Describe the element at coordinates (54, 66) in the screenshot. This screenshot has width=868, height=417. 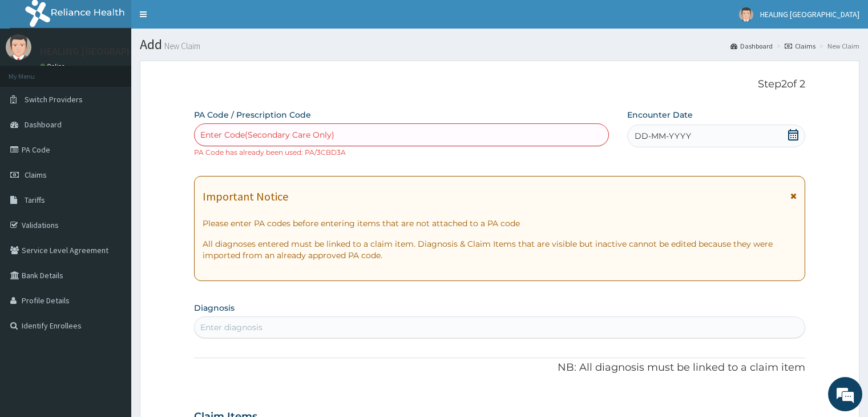
I see `a: Online` at that location.